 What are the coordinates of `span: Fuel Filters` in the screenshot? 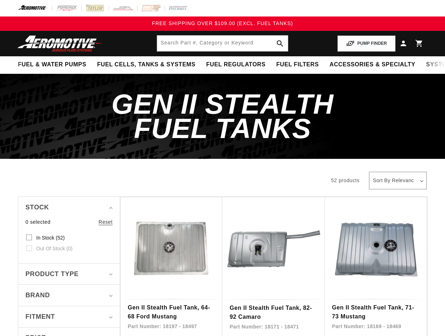 It's located at (297, 65).